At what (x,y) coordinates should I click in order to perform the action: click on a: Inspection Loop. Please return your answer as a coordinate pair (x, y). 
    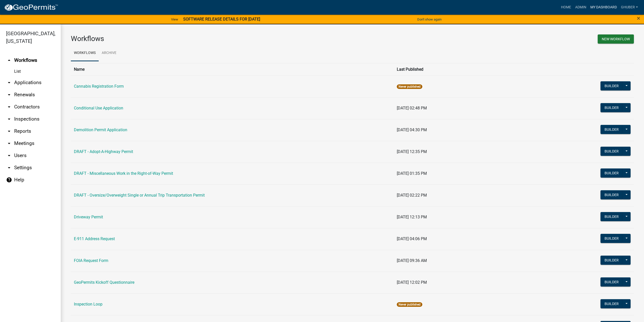
    Looking at the image, I should click on (88, 304).